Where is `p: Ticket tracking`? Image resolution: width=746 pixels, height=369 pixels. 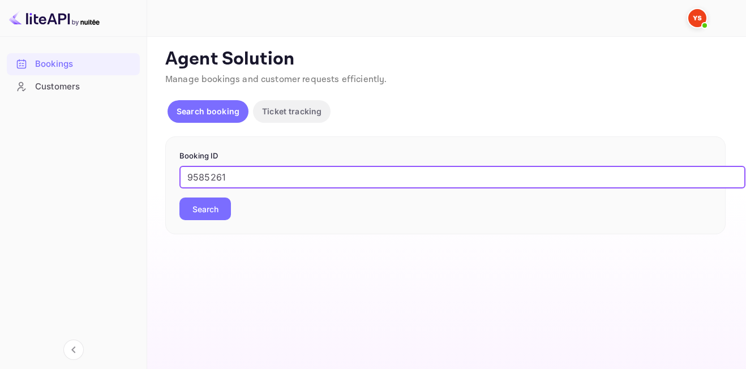 p: Ticket tracking is located at coordinates (291, 111).